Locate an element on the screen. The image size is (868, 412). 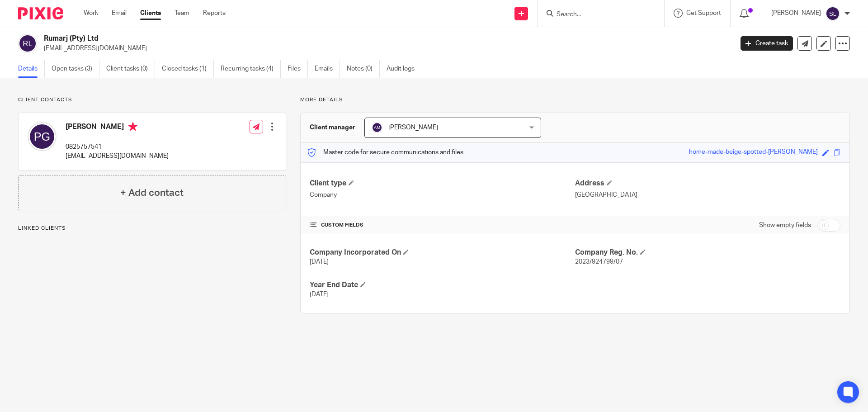
a: Email is located at coordinates (119, 13).